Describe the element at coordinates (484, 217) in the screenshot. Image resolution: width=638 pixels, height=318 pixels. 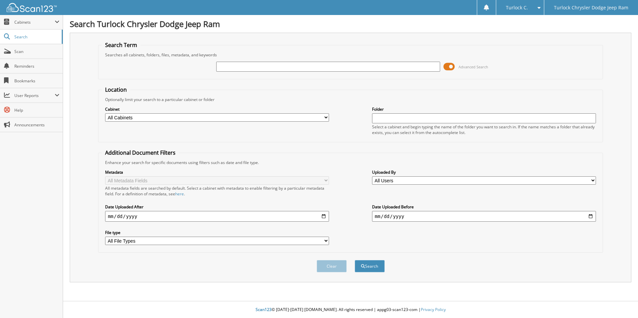
I see `input: end` at that location.